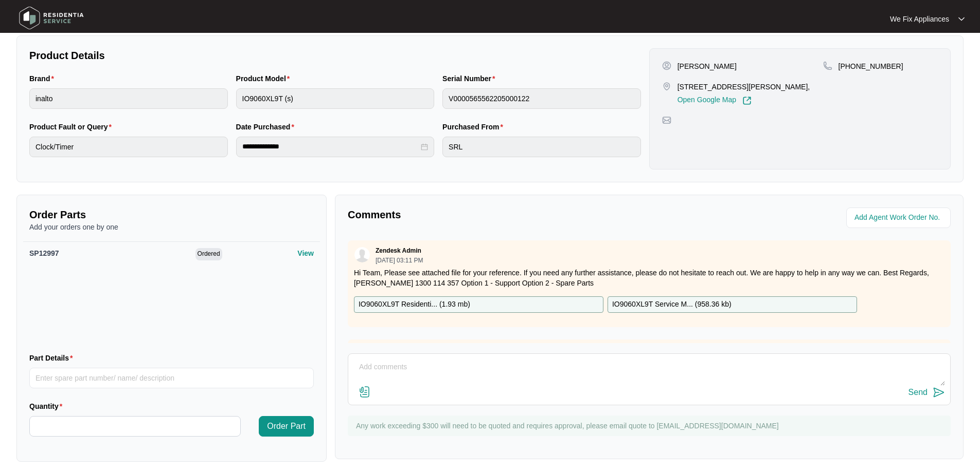  Describe the element at coordinates (331, 146) in the screenshot. I see `input: Date Purchased` at that location.